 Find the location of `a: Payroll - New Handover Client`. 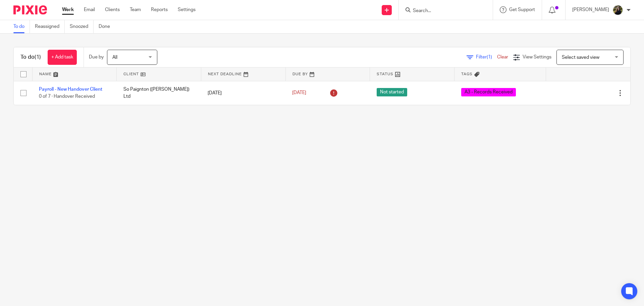

a: Payroll - New Handover Client is located at coordinates (70, 90).